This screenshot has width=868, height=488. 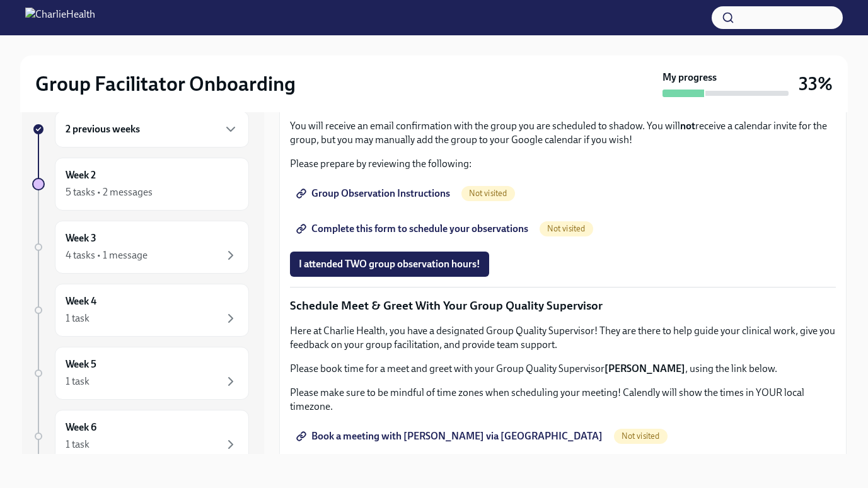 What do you see at coordinates (141, 247) in the screenshot?
I see `a: Week 34 tasks • 1 message` at bounding box center [141, 247].